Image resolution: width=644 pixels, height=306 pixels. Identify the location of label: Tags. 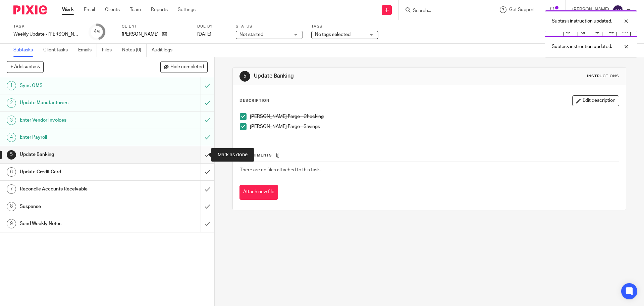
(345, 27).